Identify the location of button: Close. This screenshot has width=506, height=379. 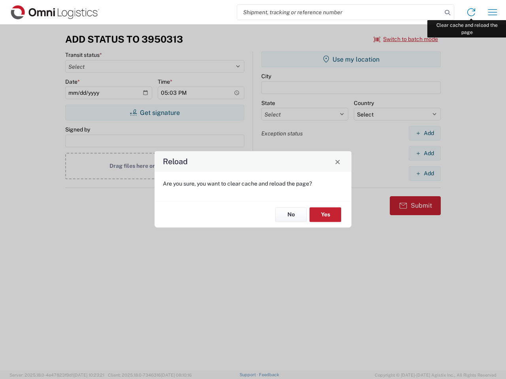
(338, 162).